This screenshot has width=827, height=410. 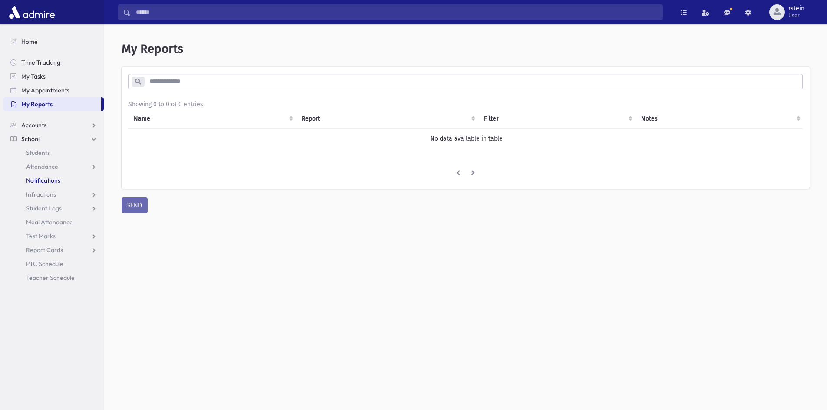 What do you see at coordinates (44, 250) in the screenshot?
I see `span: Report Cards` at bounding box center [44, 250].